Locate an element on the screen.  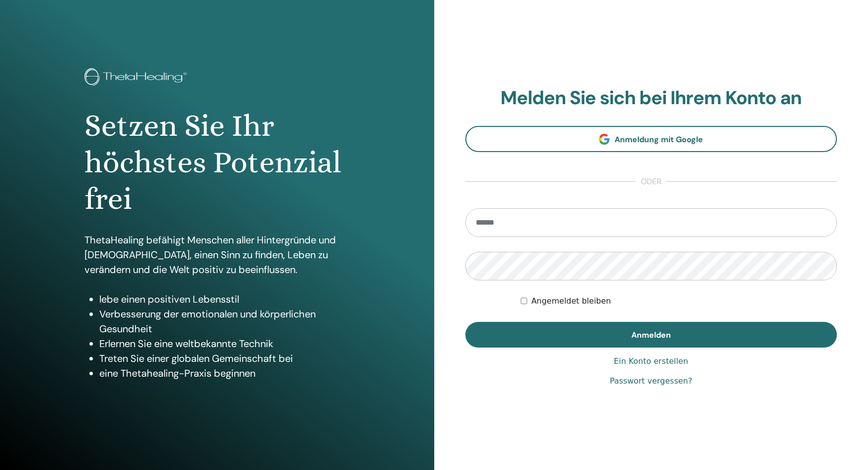
h2: Melden Sie sich bei Ihrem Konto an is located at coordinates (651, 98).